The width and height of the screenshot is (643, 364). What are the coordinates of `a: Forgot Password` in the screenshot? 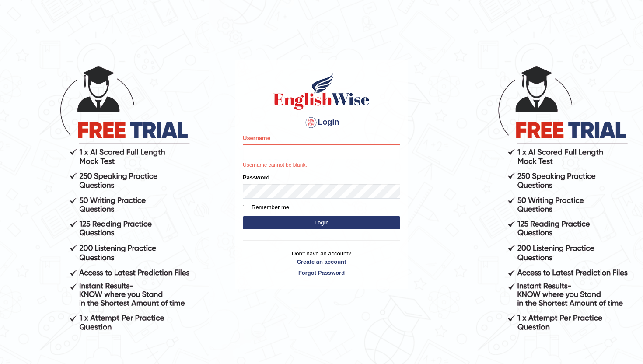 It's located at (322, 273).